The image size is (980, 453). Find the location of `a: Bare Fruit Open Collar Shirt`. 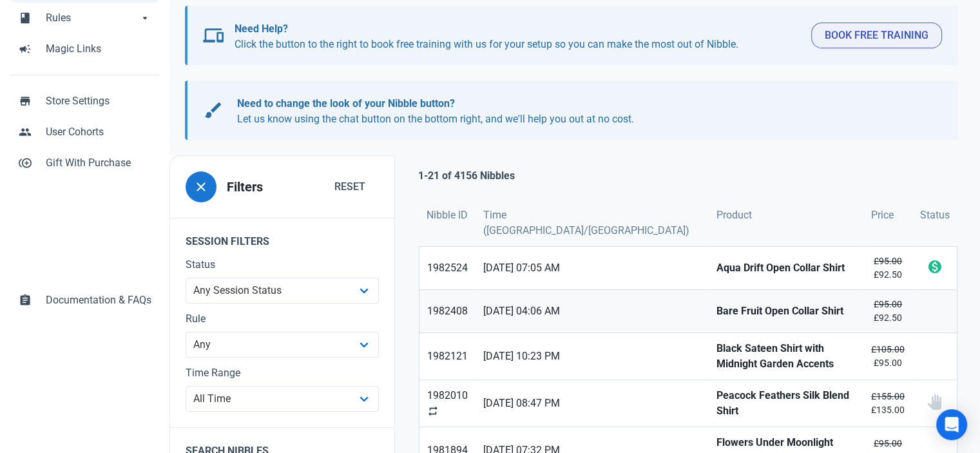

a: Bare Fruit Open Collar Shirt is located at coordinates (786, 311).